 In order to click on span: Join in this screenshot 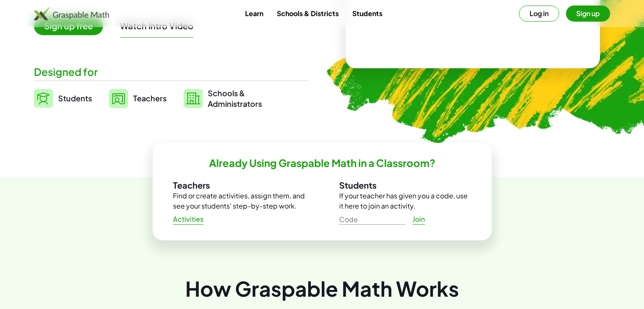, I will do `click(419, 219)`.